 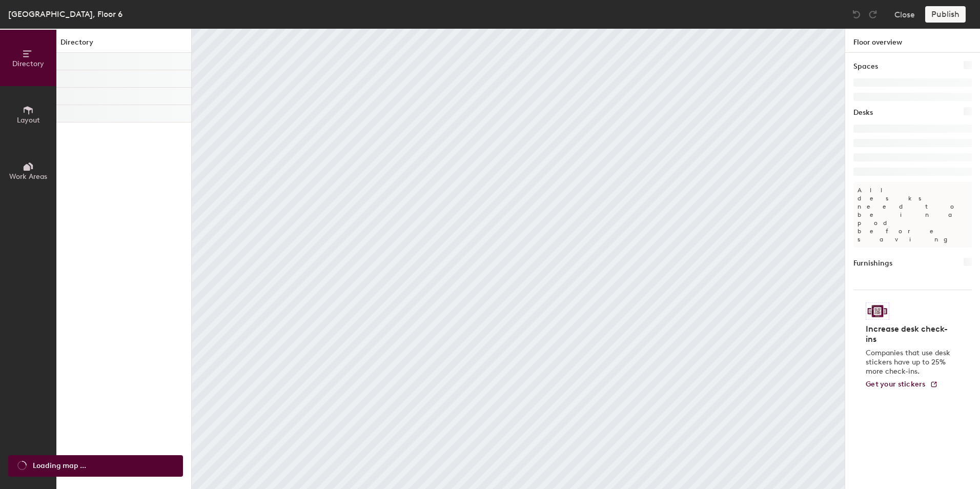 I want to click on img: Sticker logo, so click(x=878, y=311).